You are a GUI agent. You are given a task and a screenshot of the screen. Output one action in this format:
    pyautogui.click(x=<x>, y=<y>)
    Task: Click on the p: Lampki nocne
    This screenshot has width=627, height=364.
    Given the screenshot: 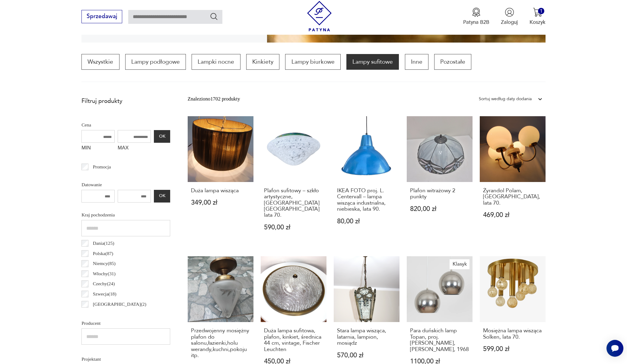 What is the action you would take?
    pyautogui.click(x=215, y=62)
    